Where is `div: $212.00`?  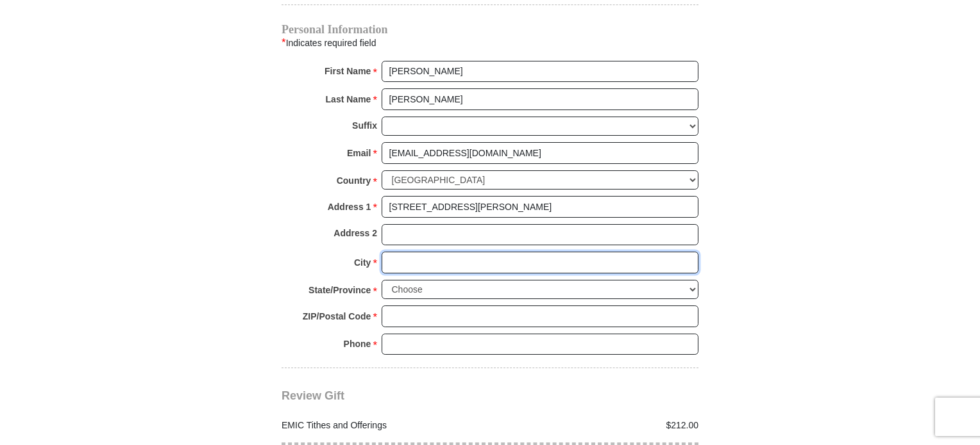 div: $212.00 is located at coordinates (598, 425).